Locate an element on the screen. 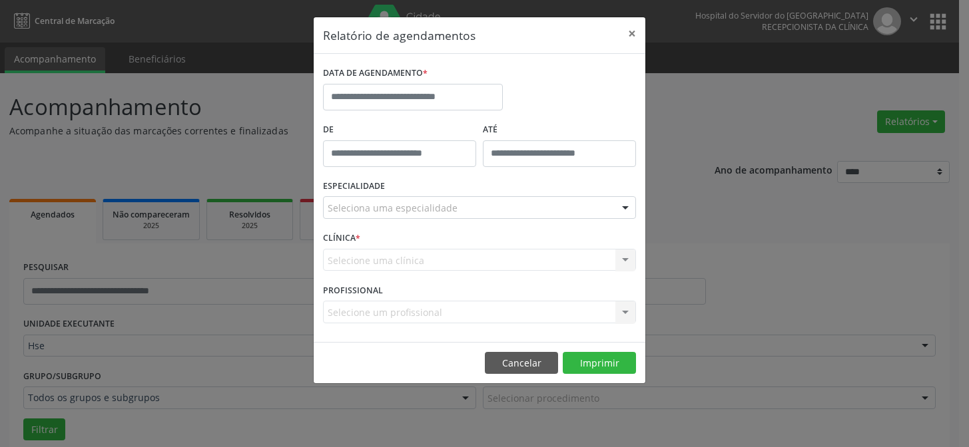 The image size is (969, 447). span: Seleciona uma especialidade is located at coordinates (392, 208).